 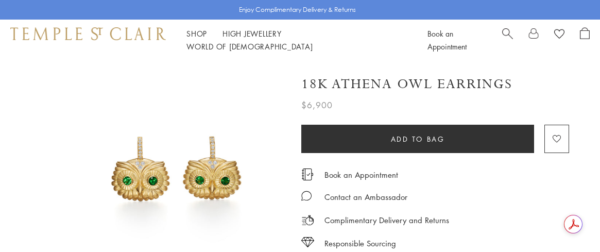 What do you see at coordinates (418, 139) in the screenshot?
I see `button: Add to bag` at bounding box center [418, 139].